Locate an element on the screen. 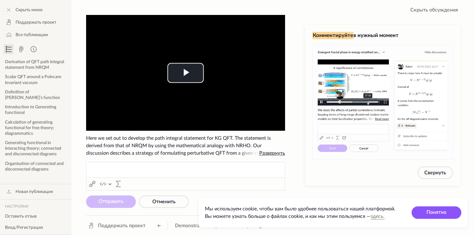  span: Отправить is located at coordinates (111, 201).